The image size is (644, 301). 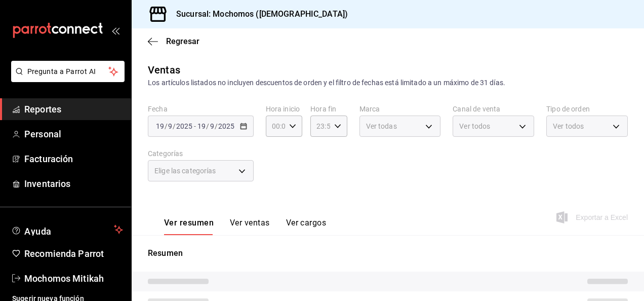 I want to click on label: Categorías, so click(x=200, y=154).